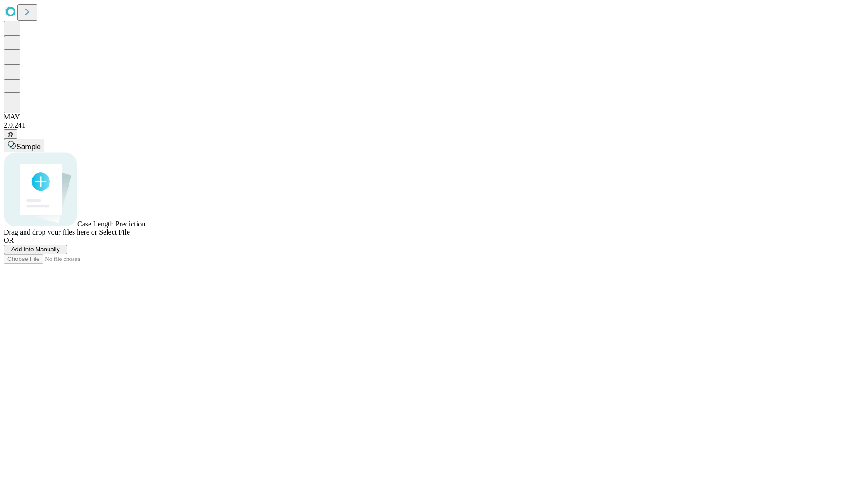 The height and width of the screenshot is (491, 868). What do you see at coordinates (36, 250) in the screenshot?
I see `button: Add Info Manually` at bounding box center [36, 250].